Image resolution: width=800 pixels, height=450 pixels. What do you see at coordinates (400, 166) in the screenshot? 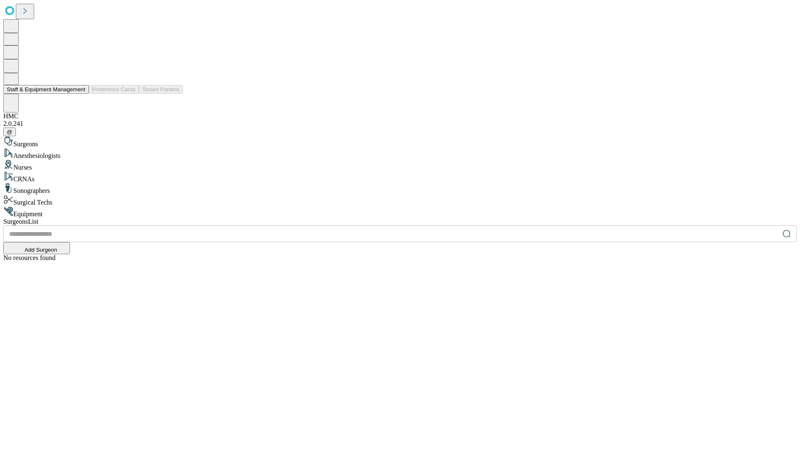
I see `div: Nurses` at bounding box center [400, 166].